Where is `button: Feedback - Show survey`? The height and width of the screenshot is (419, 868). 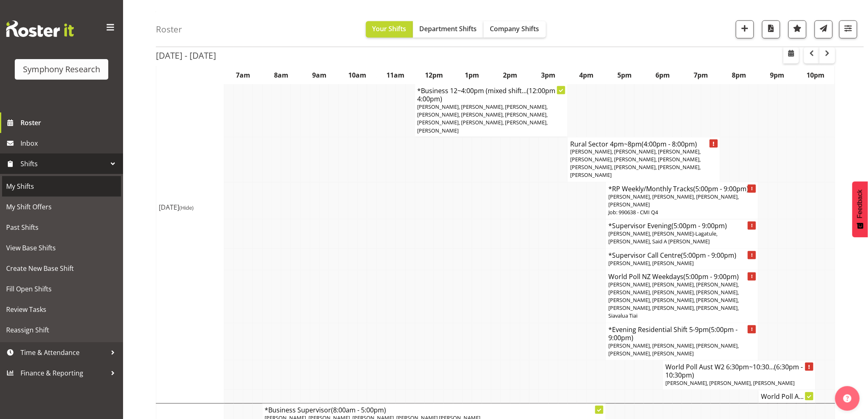
button: Feedback - Show survey is located at coordinates (860, 209).